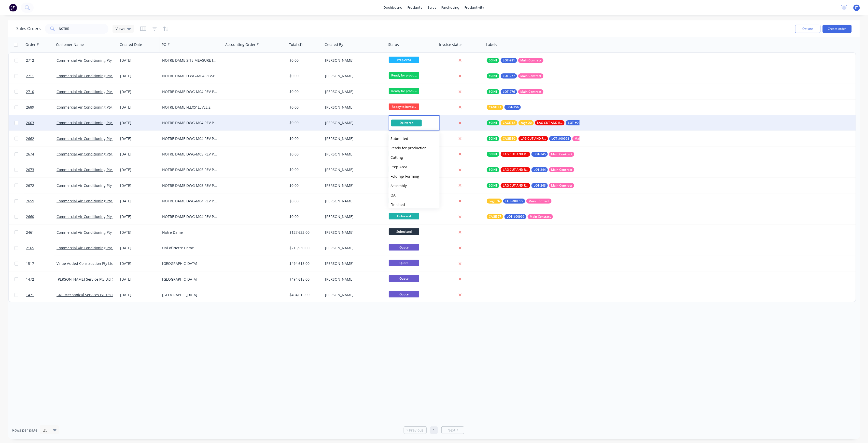 This screenshot has height=443, width=868. What do you see at coordinates (515, 76) in the screenshot?
I see `button: 50INTLOT-277Main Contract` at bounding box center [515, 76].